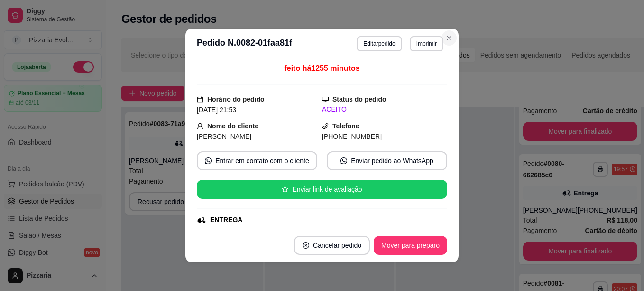 Image resolution: width=644 pixels, height=291 pixels. I want to click on strong: Status do pedido, so click(359, 99).